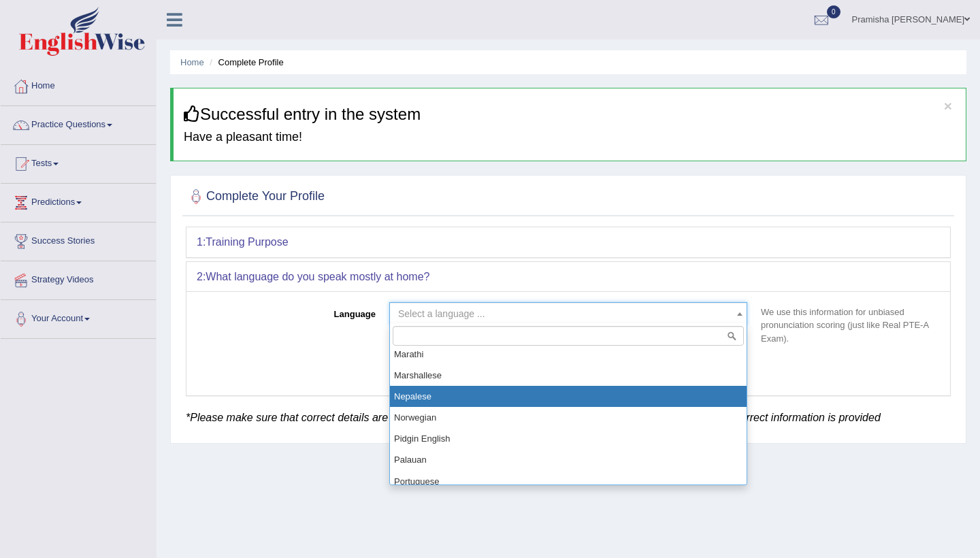 The image size is (980, 558). I want to click on li: Complete Profile, so click(245, 62).